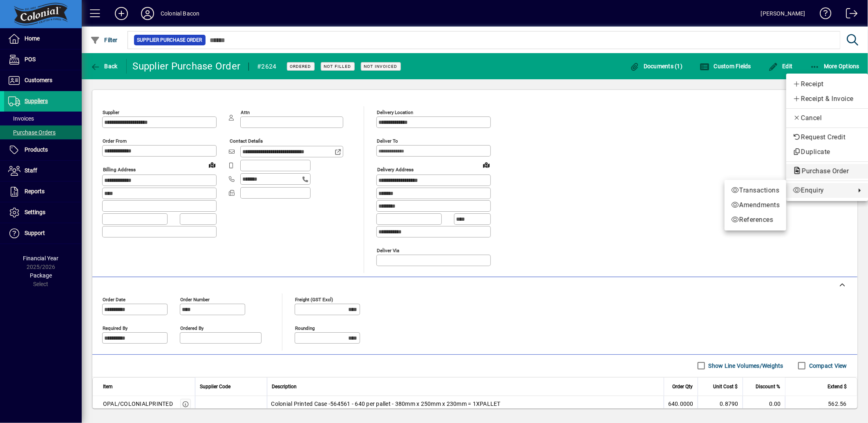  Describe the element at coordinates (827, 84) in the screenshot. I see `span: Receipt` at that location.